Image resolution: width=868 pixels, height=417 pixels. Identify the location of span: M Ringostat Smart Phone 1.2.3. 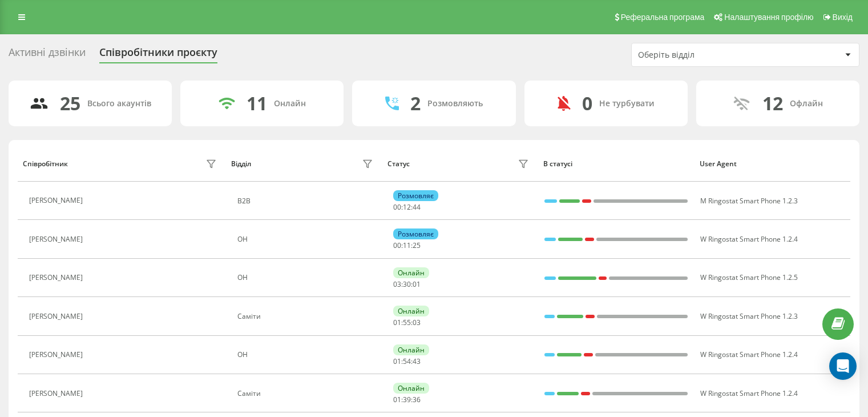
(749, 200).